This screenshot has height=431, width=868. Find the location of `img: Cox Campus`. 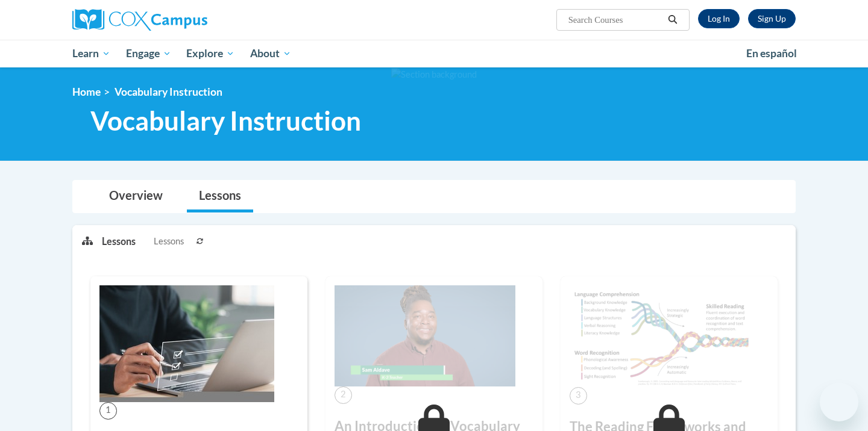

img: Cox Campus is located at coordinates (140, 20).